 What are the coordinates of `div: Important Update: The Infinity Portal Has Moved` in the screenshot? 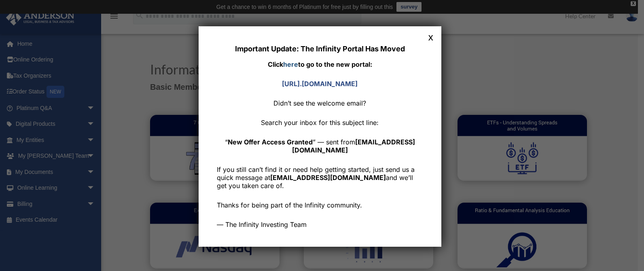 It's located at (320, 48).